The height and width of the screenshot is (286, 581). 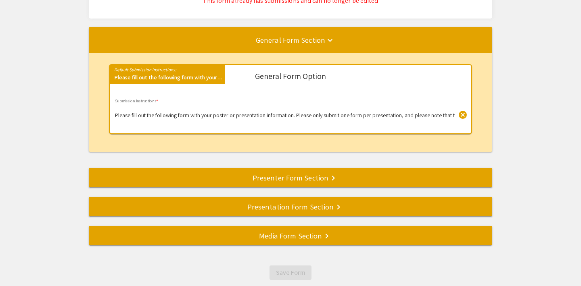 I want to click on div: Media Form Section, so click(x=290, y=236).